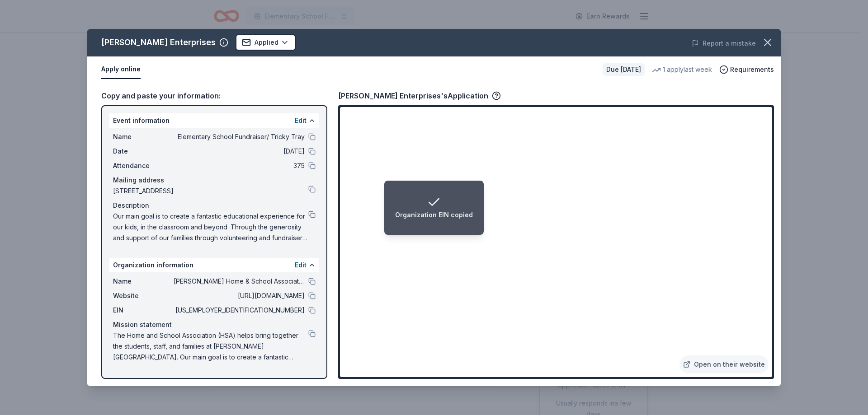 The width and height of the screenshot is (868, 415). Describe the element at coordinates (724, 364) in the screenshot. I see `a: Open on their website` at that location.